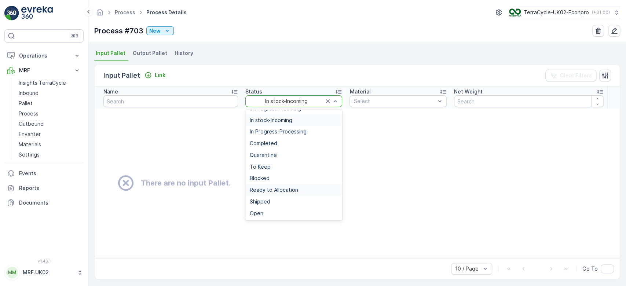 The width and height of the screenshot is (626, 286). What do you see at coordinates (571, 76) in the screenshot?
I see `button: Clear Filters` at bounding box center [571, 76].